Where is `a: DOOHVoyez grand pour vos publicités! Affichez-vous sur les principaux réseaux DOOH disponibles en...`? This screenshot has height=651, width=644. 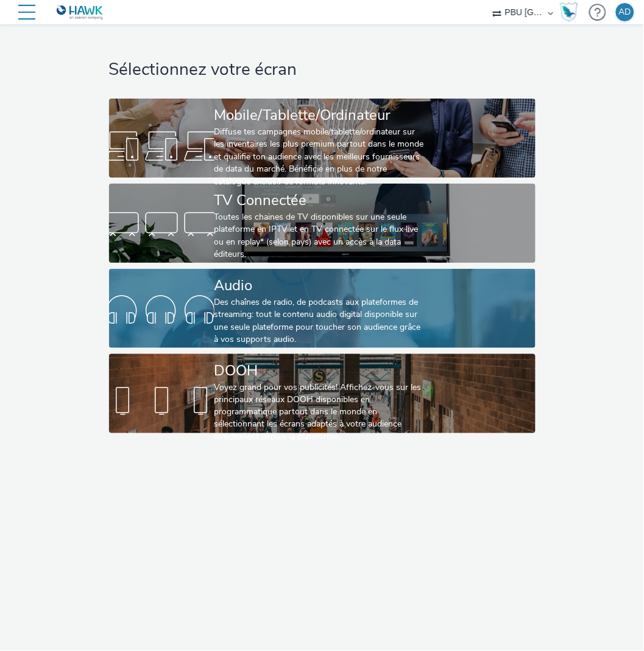 a: DOOHVoyez grand pour vos publicités! Affichez-vous sur les principaux réseaux DOOH disponibles en... is located at coordinates (322, 394).